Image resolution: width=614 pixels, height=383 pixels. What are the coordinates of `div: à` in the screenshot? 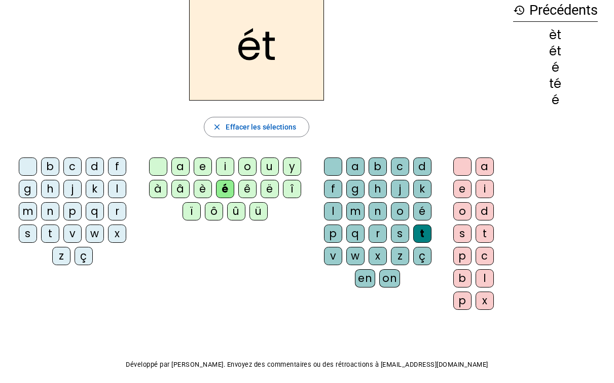 It's located at (158, 189).